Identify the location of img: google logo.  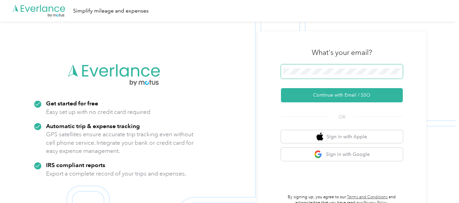
(318, 154).